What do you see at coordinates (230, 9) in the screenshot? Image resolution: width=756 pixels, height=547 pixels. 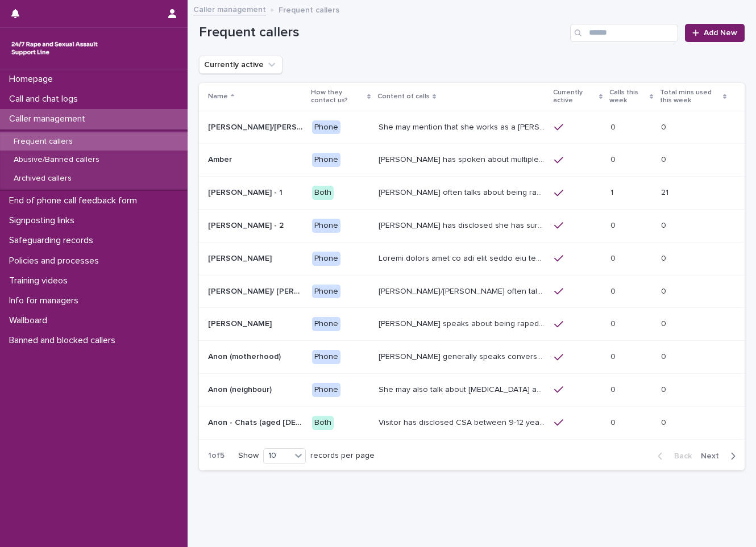 I see `a: Caller management` at bounding box center [230, 9].